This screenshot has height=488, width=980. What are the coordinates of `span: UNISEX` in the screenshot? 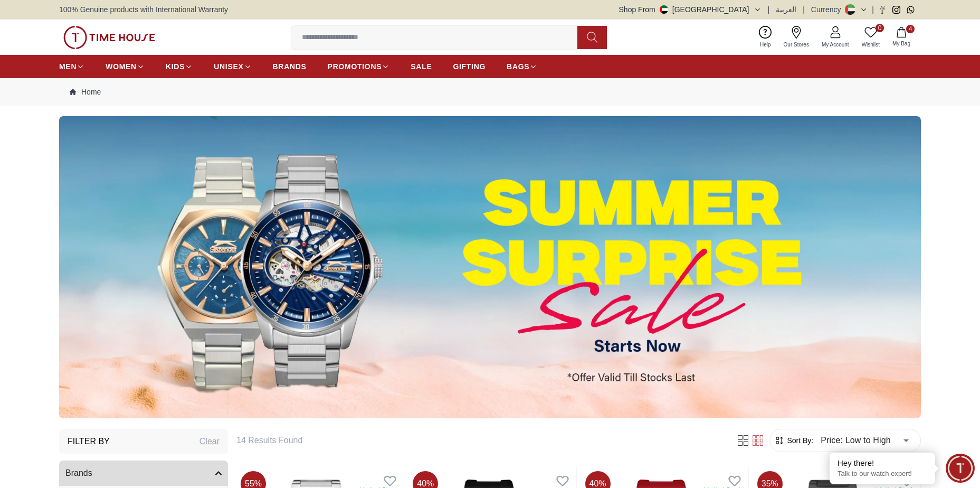 It's located at (228, 66).